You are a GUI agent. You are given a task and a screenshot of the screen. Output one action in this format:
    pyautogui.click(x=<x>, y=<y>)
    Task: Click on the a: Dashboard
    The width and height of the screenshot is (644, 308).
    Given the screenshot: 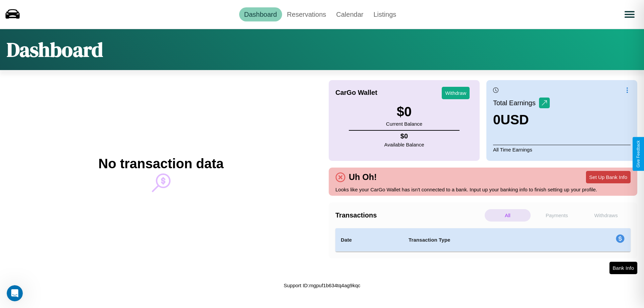 What is the action you would take?
    pyautogui.click(x=261, y=14)
    